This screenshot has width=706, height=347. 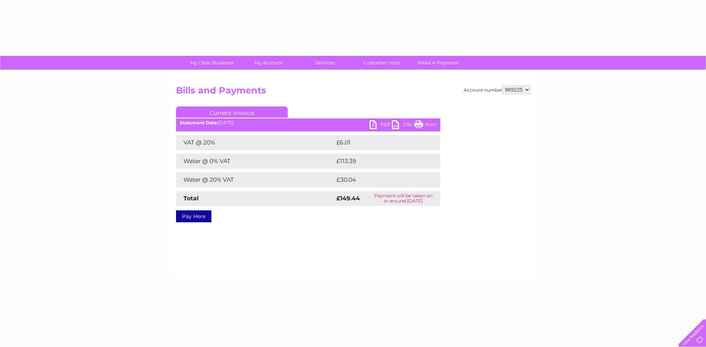 I want to click on a: Current Invoice, so click(x=232, y=112).